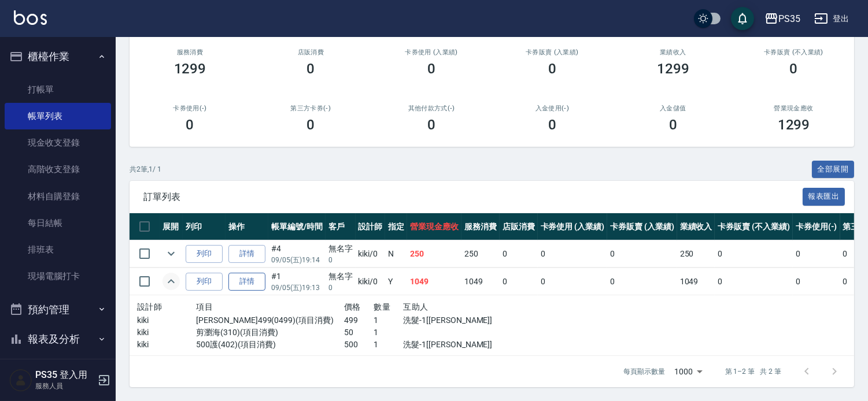  I want to click on h2: 店販消費, so click(310, 52).